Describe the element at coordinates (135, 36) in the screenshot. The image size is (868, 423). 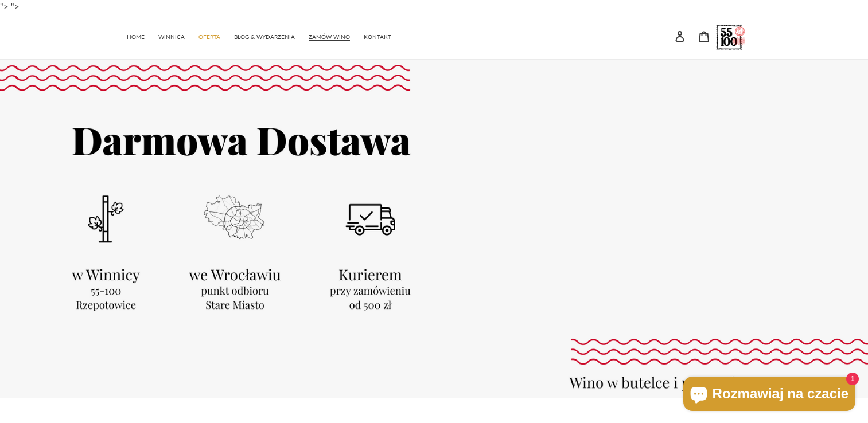
I see `a: HOME` at that location.